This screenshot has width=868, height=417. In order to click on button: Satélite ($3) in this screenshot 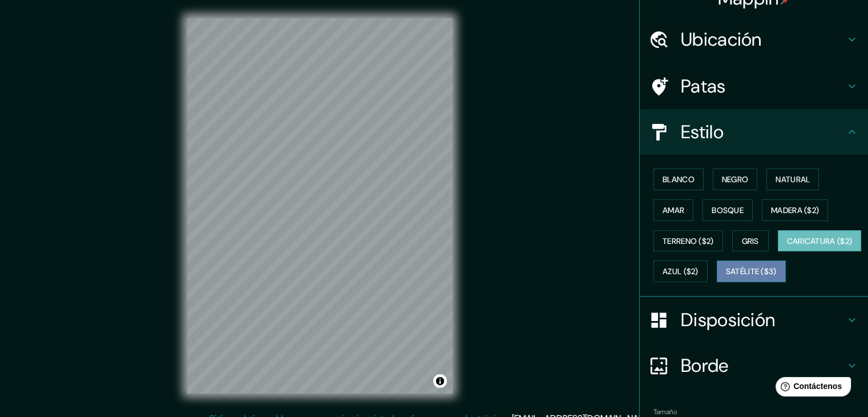, I will do `click(751, 272)`.